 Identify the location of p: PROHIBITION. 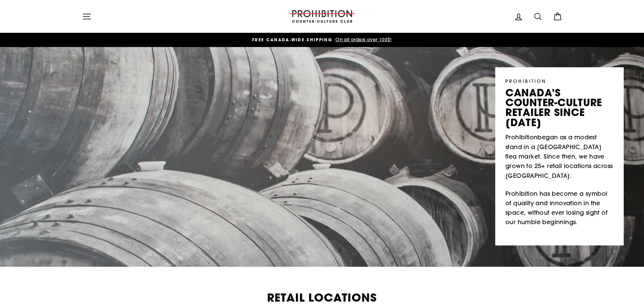
(560, 81).